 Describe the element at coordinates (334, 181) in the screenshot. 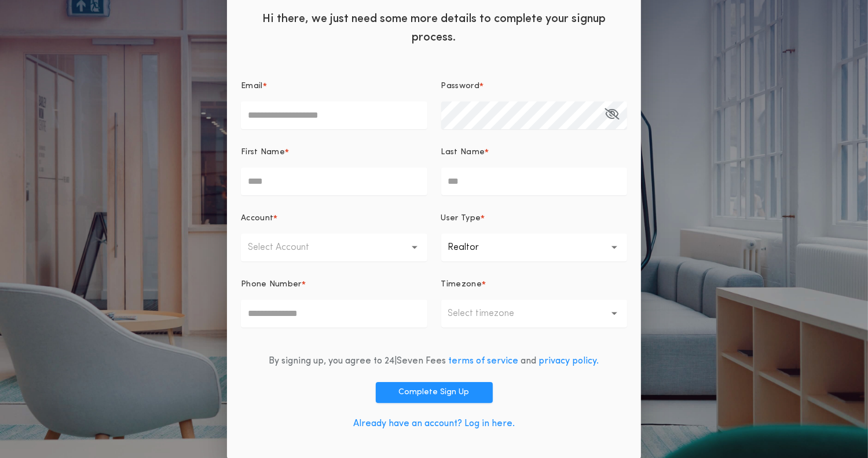

I see `input: First Name*` at that location.